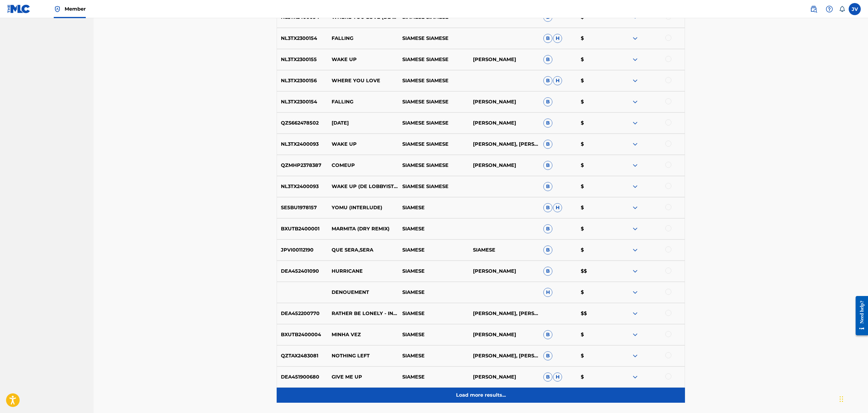  Describe the element at coordinates (363, 81) in the screenshot. I see `p: WHERE YOU LOVE` at that location.